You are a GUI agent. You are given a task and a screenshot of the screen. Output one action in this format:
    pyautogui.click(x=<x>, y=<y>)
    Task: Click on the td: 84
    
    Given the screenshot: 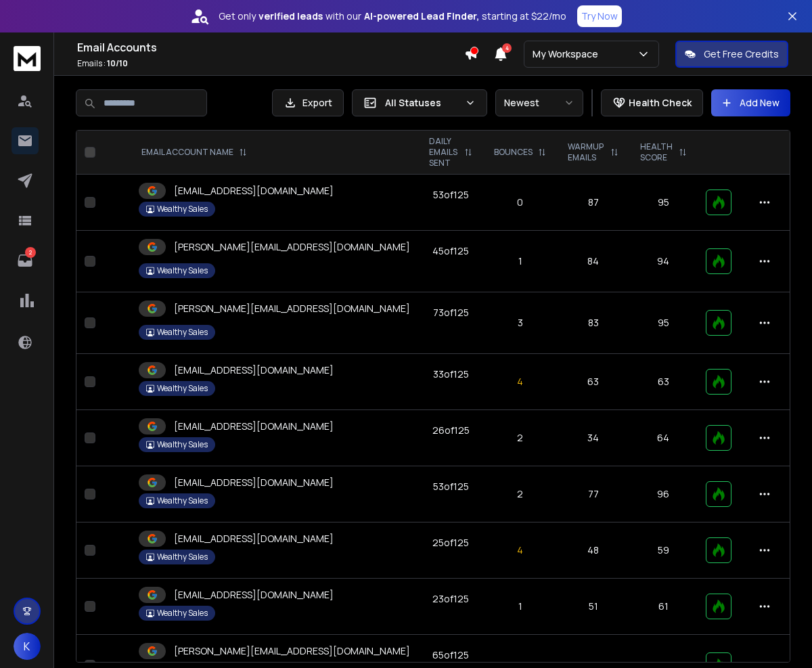 What is the action you would take?
    pyautogui.click(x=593, y=261)
    